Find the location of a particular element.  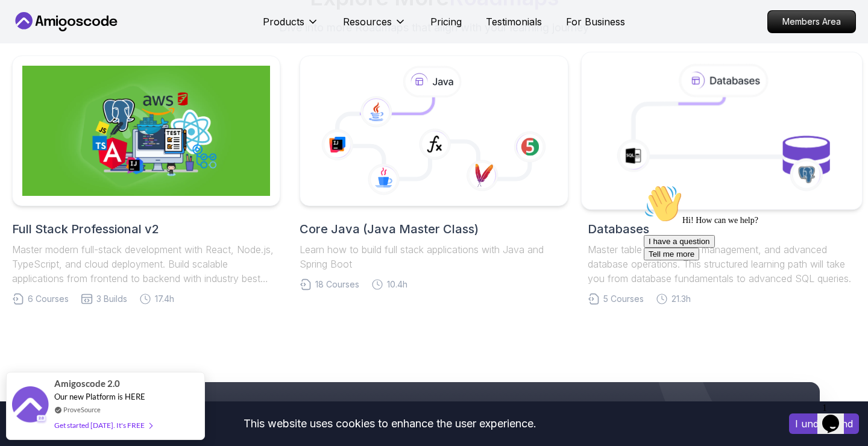

button: Accept cookies is located at coordinates (824, 424).